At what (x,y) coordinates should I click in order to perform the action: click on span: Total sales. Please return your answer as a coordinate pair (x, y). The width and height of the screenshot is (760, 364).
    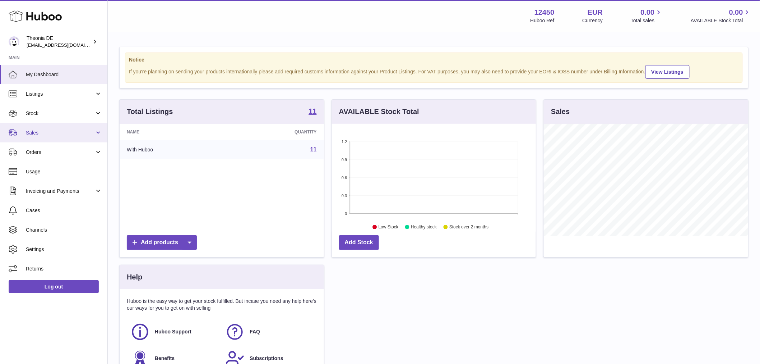
    Looking at the image, I should click on (647, 20).